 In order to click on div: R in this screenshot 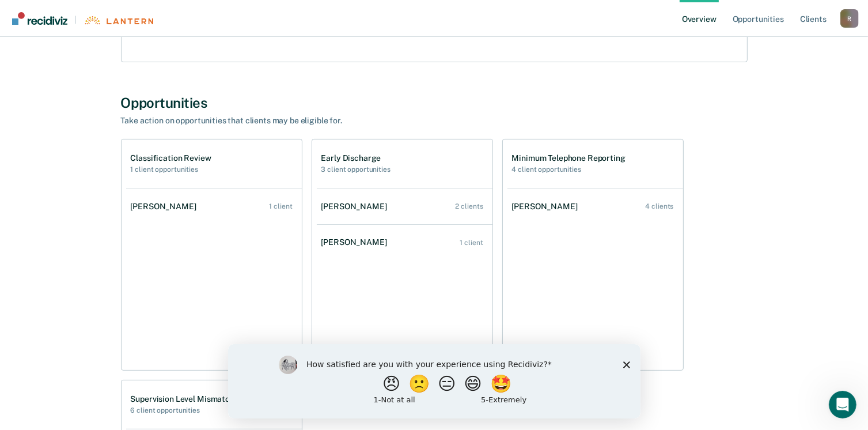, I will do `click(850, 19)`.